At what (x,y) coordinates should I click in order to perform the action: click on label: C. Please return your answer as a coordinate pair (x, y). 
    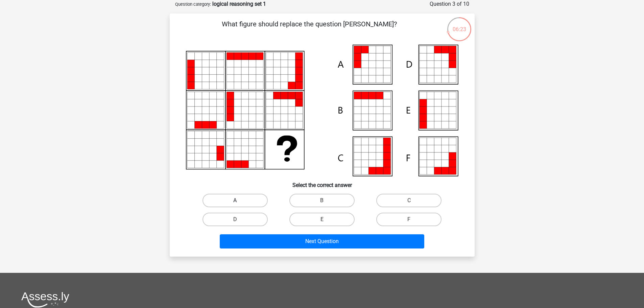
    Looking at the image, I should click on (408, 200).